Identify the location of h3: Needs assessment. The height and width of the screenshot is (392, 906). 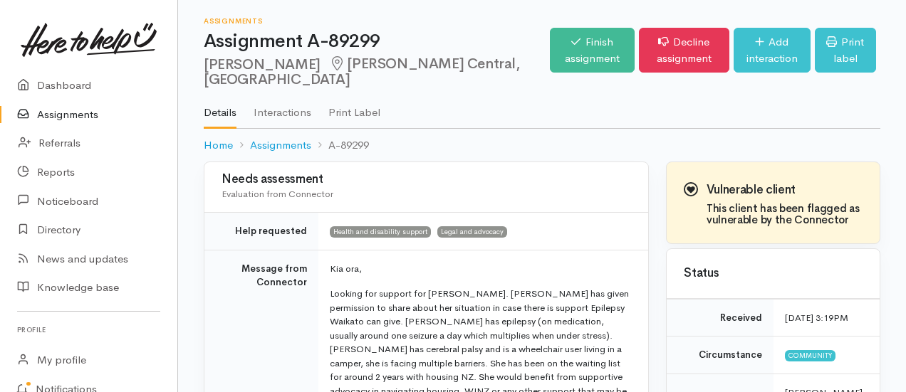
(426, 180).